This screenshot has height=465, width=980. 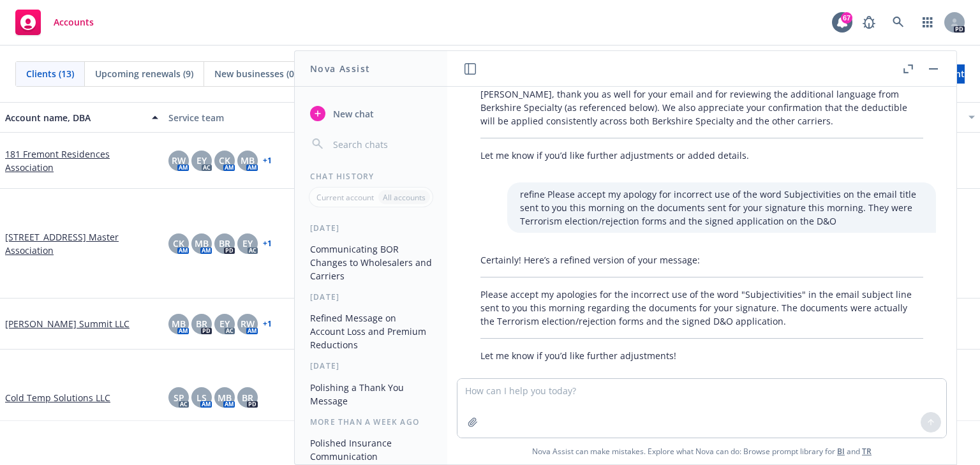 I want to click on div: More than a week ago, so click(x=371, y=422).